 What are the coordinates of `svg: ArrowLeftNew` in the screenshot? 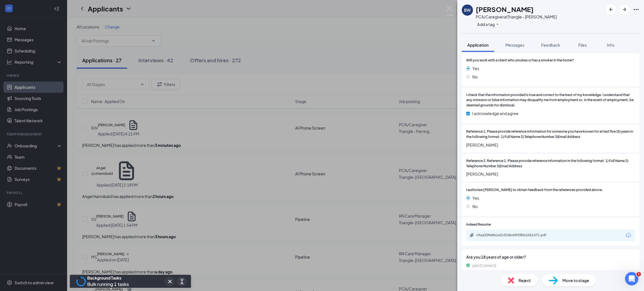 It's located at (611, 9).